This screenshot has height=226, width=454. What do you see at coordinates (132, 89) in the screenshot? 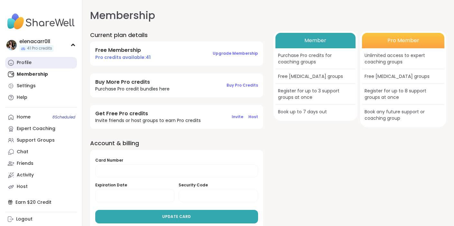
I see `span: Purchase Pro credit bundles here` at bounding box center [132, 89].